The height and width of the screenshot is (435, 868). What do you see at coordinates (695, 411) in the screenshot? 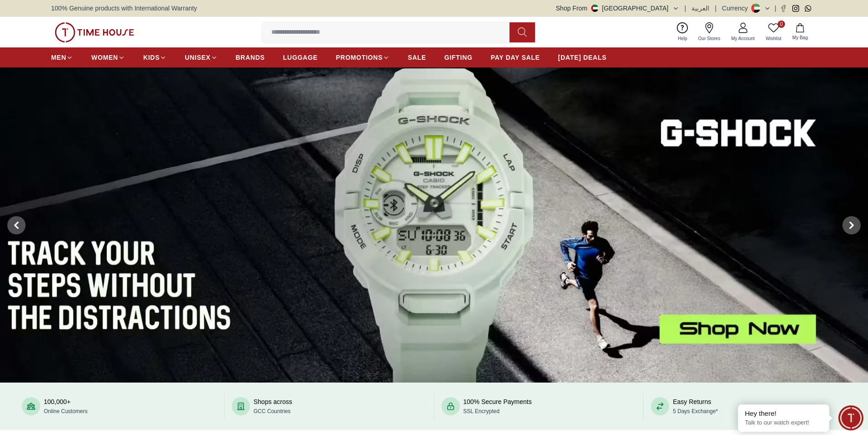
I see `span: 5 Days Exchange*` at bounding box center [695, 411].